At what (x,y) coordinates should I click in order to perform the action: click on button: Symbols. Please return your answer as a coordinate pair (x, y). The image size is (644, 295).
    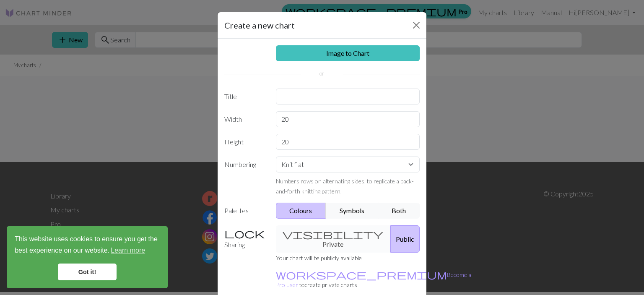
    Looking at the image, I should click on (352, 210).